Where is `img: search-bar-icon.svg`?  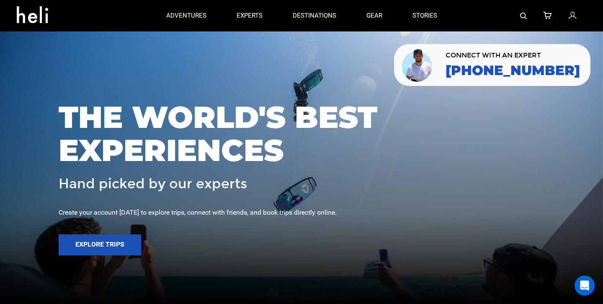
img: search-bar-icon.svg is located at coordinates (524, 16).